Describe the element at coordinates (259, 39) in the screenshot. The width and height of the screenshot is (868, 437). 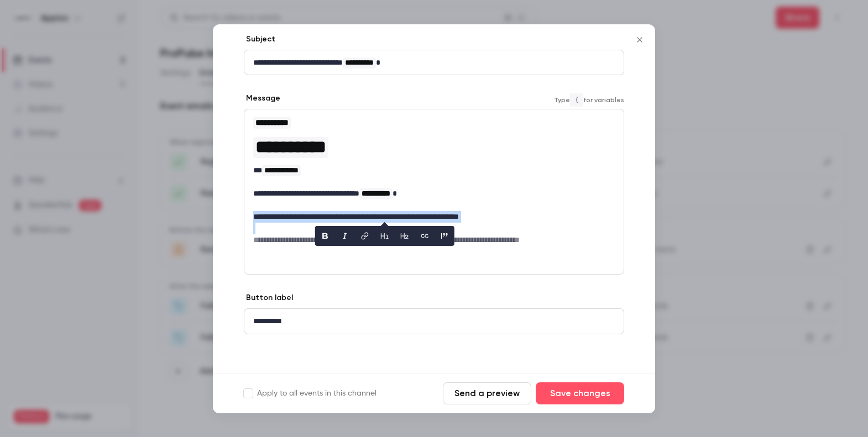
I see `label: Subject` at that location.